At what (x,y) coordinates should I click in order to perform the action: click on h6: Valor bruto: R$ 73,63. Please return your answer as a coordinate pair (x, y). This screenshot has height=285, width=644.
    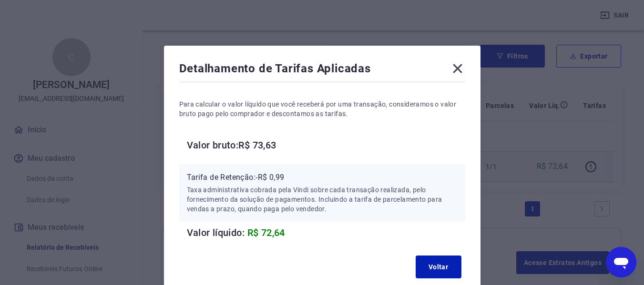
    Looking at the image, I should click on (326, 146).